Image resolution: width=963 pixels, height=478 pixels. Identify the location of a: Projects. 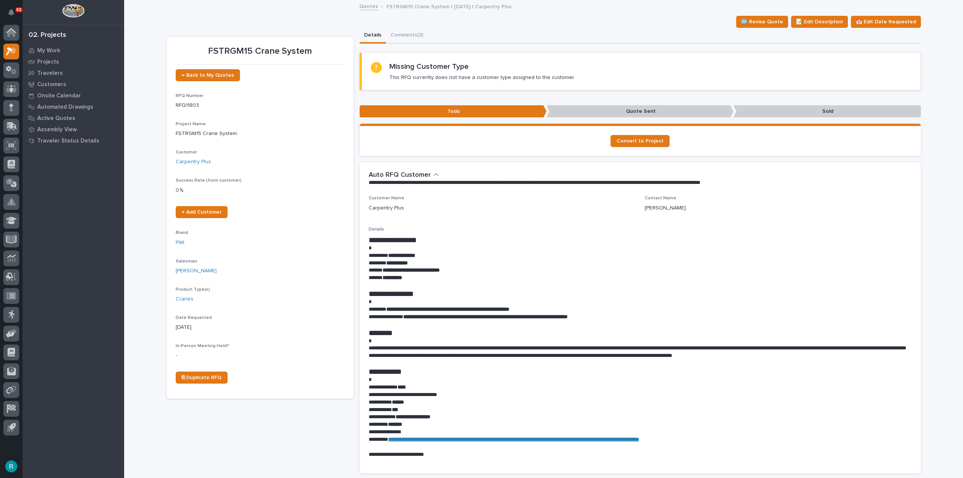
(73, 62).